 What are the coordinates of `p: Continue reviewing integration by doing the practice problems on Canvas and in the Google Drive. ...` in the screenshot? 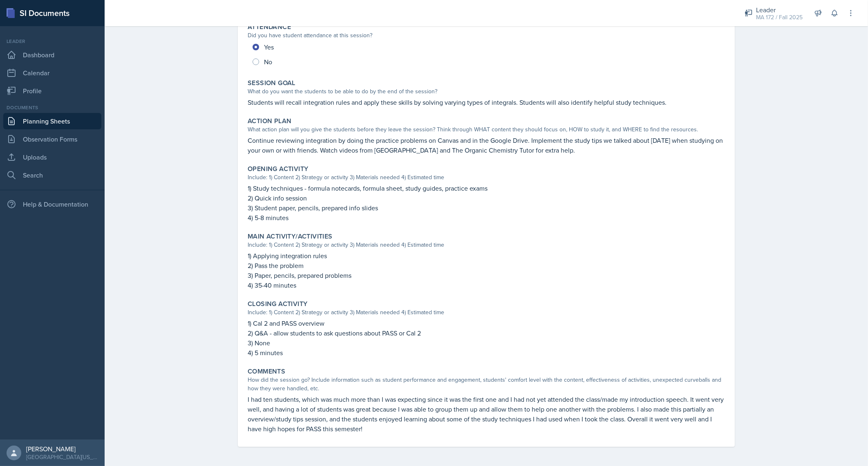 It's located at (486, 145).